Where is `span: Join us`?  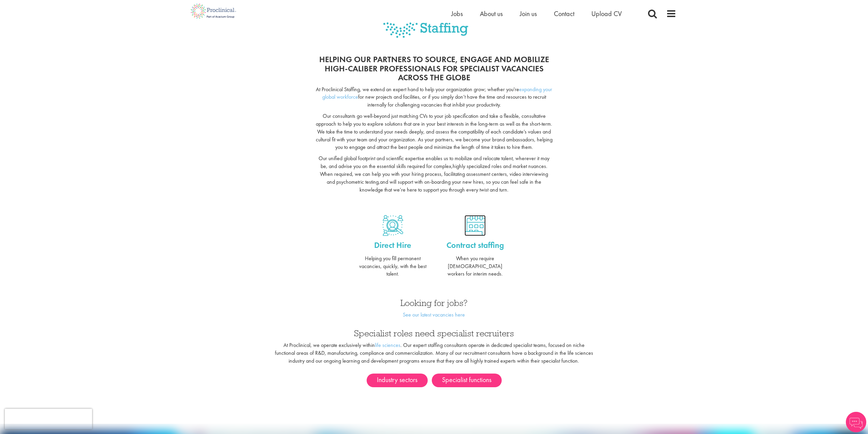 span: Join us is located at coordinates (528, 14).